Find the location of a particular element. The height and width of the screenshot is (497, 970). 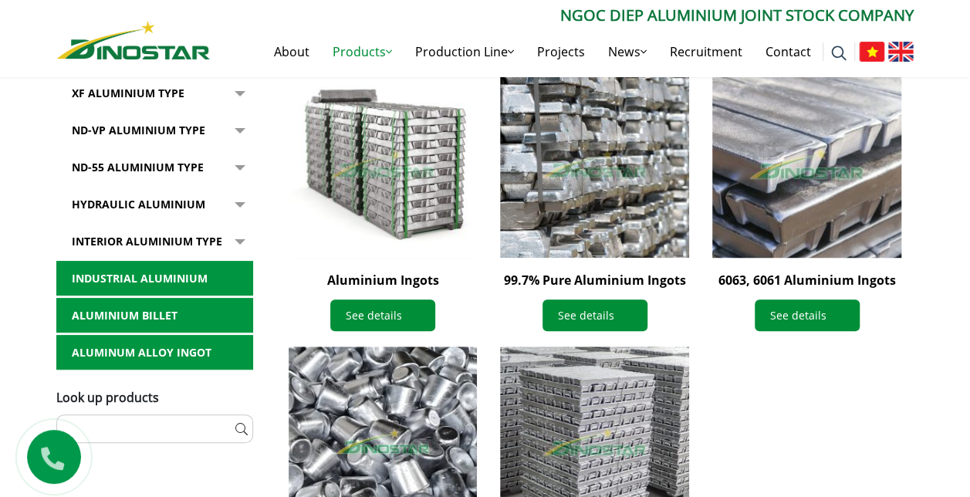

img: English is located at coordinates (901, 52).